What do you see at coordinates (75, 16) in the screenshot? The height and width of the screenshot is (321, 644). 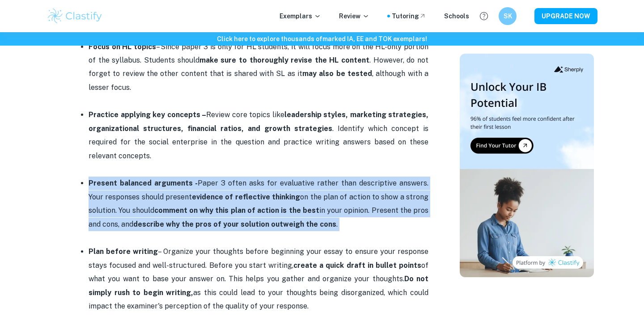 I see `a: Clastify logo` at bounding box center [75, 16].